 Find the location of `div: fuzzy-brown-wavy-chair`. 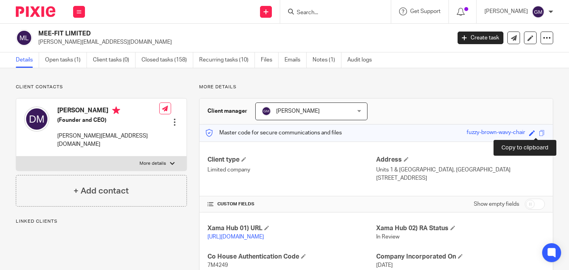

div: fuzzy-brown-wavy-chair is located at coordinates (495, 133).